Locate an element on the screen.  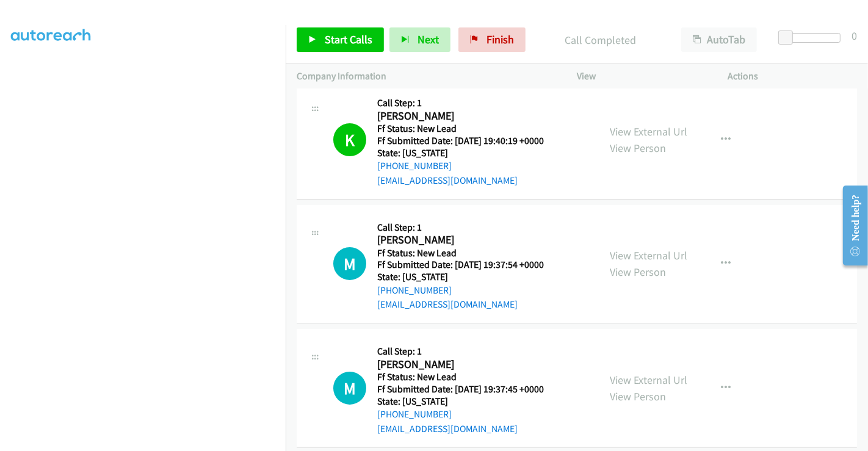
p: Call Completed is located at coordinates (600, 39).